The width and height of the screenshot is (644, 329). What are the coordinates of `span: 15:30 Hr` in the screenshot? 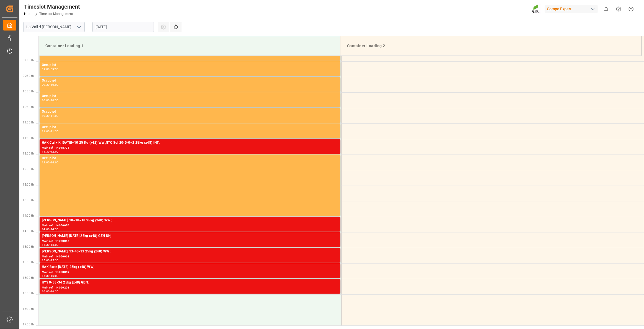 It's located at (28, 262).